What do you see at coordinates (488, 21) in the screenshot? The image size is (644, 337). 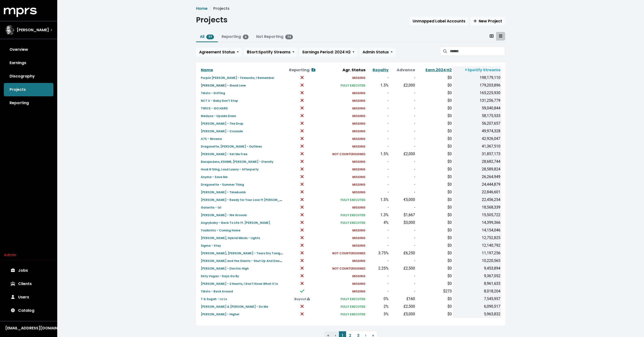 I see `span: New Project` at bounding box center [488, 21].